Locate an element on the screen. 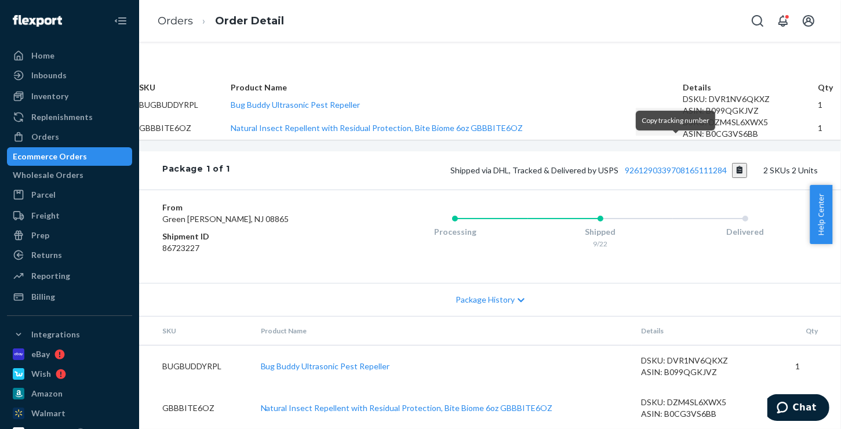 Image resolution: width=841 pixels, height=429 pixels. dt: From is located at coordinates (249, 208).